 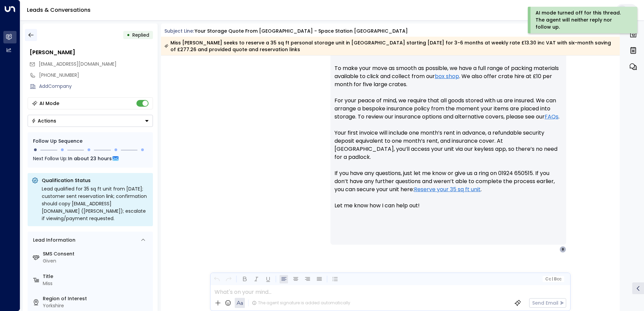 What do you see at coordinates (58, 10) in the screenshot?
I see `a: Leads & Conversations` at bounding box center [58, 10].